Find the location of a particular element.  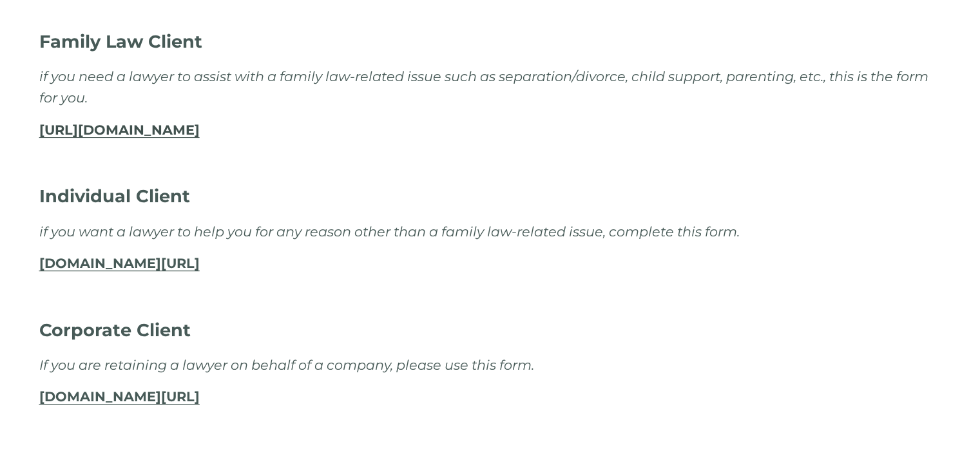

em: If you are retaining a lawyer on behalf of a company, please use this form. is located at coordinates (287, 364).